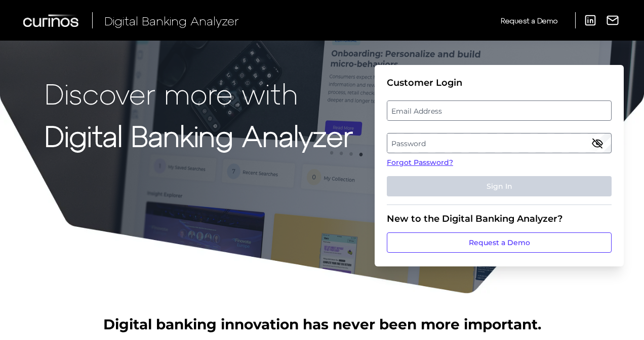  What do you see at coordinates (499, 163) in the screenshot?
I see `a: Forgot Password?` at bounding box center [499, 163].